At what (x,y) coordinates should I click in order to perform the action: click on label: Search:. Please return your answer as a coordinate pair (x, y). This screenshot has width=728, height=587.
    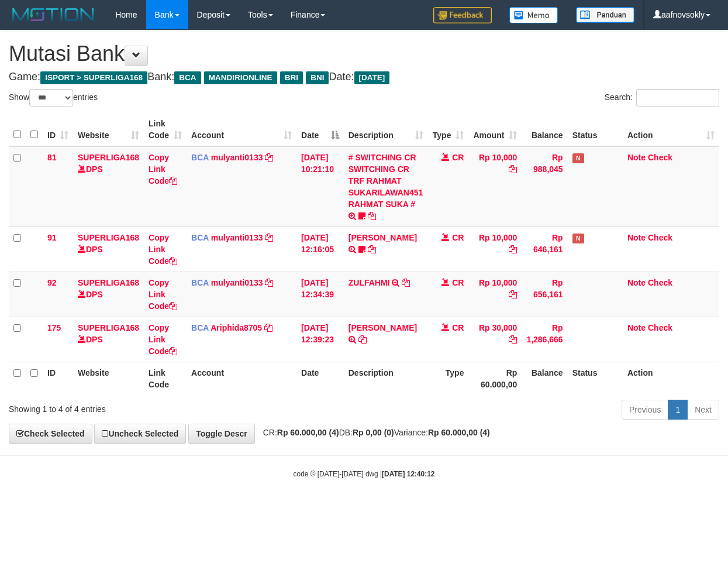
    Looking at the image, I should click on (662, 98).